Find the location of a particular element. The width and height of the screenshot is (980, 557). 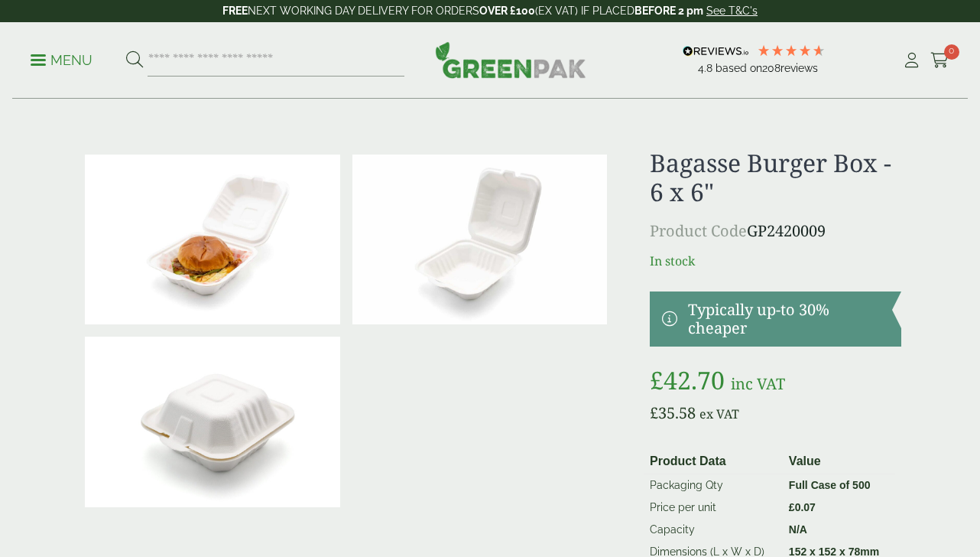

img: 2420009 Bagasse Burger Box Open is located at coordinates (480, 239).